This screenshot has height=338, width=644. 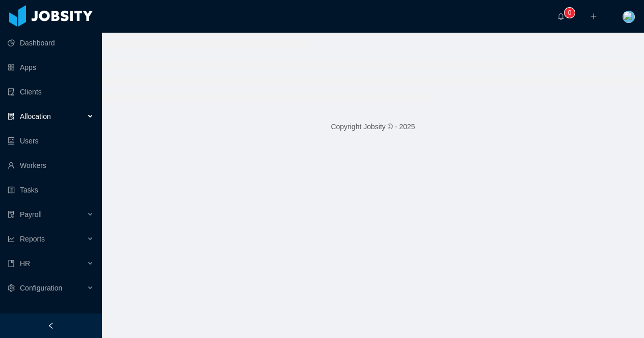 What do you see at coordinates (593, 16) in the screenshot?
I see `i: icon: plus` at bounding box center [593, 16].